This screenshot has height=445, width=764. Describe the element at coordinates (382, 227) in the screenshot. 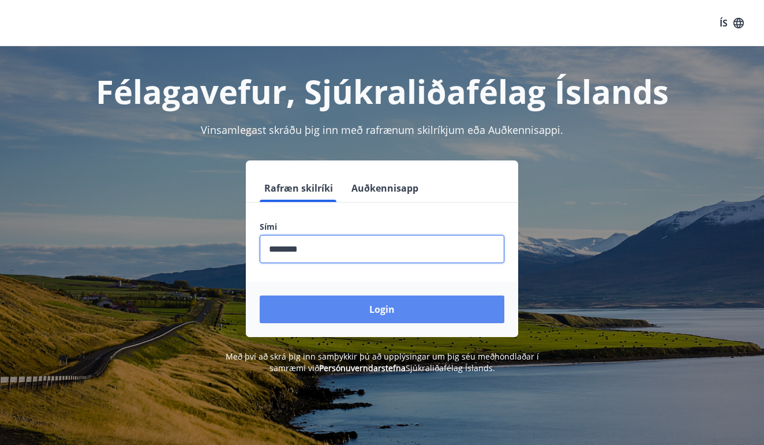

I see `label: Sími` at that location.